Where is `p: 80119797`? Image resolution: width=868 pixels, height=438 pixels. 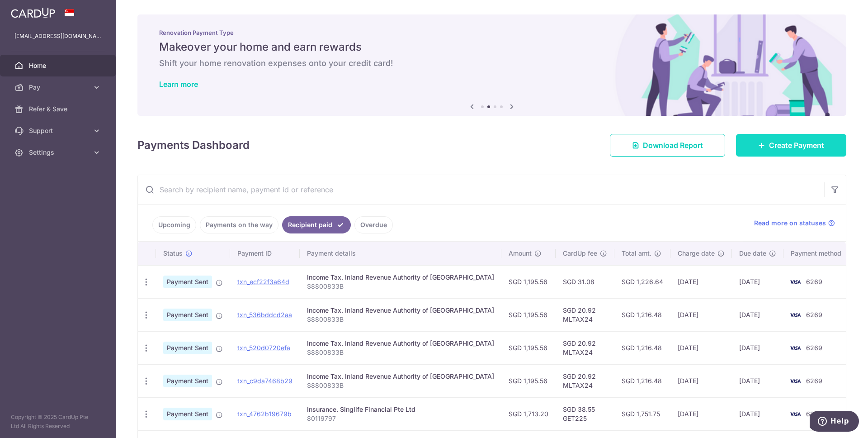
p: 80119797 is located at coordinates (401, 418).